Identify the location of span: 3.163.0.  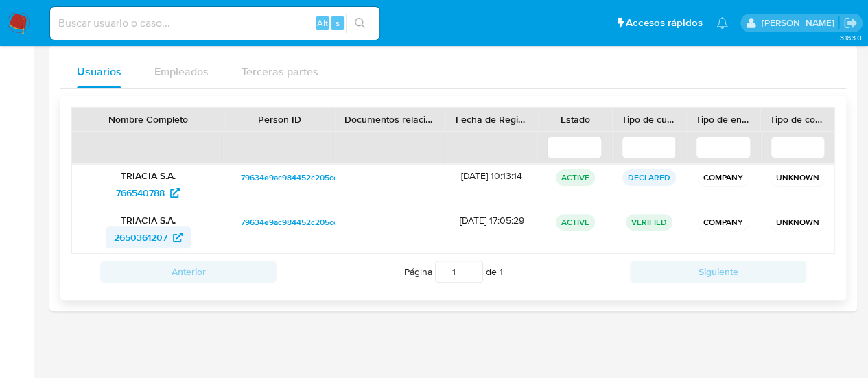
(850, 38).